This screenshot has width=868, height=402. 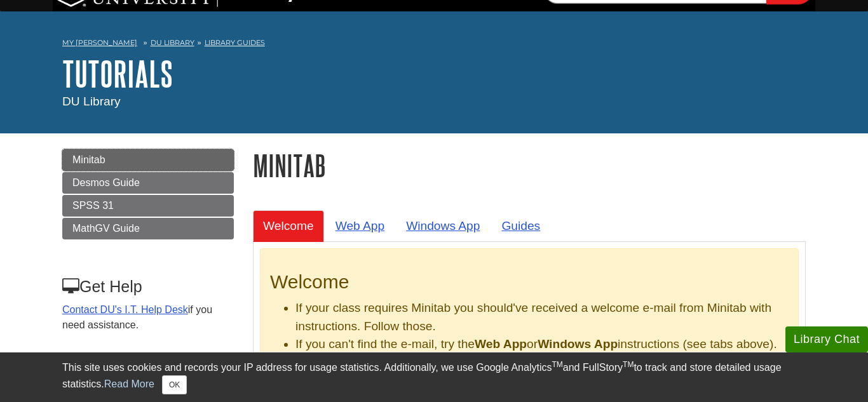 What do you see at coordinates (92, 101) in the screenshot?
I see `span: DU Library` at bounding box center [92, 101].